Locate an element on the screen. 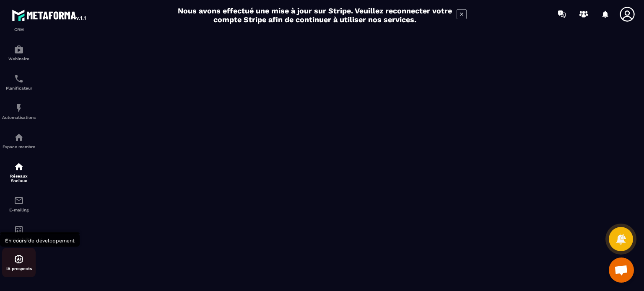  p: Planificateur is located at coordinates (19, 88).